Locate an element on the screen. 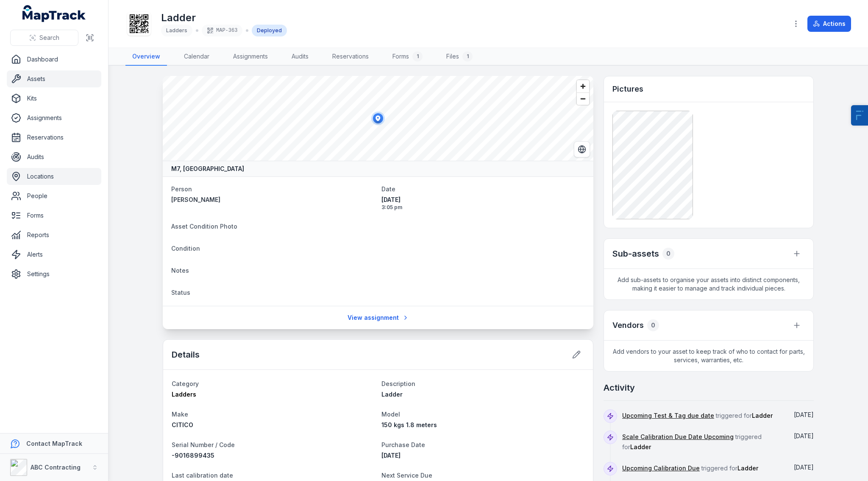 The width and height of the screenshot is (868, 481). span: Make is located at coordinates (180, 414).